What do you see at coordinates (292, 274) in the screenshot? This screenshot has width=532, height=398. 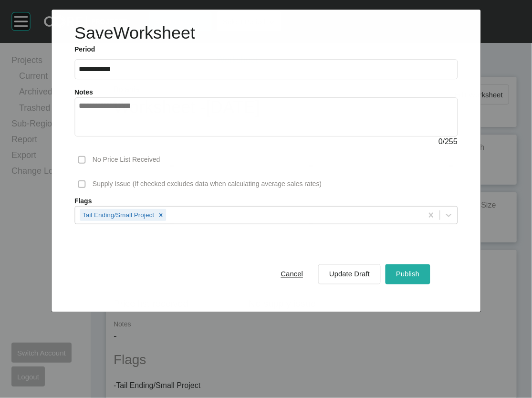 I see `button: Cancel` at bounding box center [292, 274].